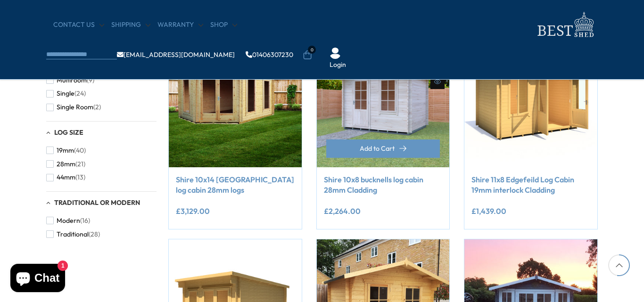 This screenshot has height=302, width=644. Describe the element at coordinates (72, 234) in the screenshot. I see `span: Traditional` at that location.